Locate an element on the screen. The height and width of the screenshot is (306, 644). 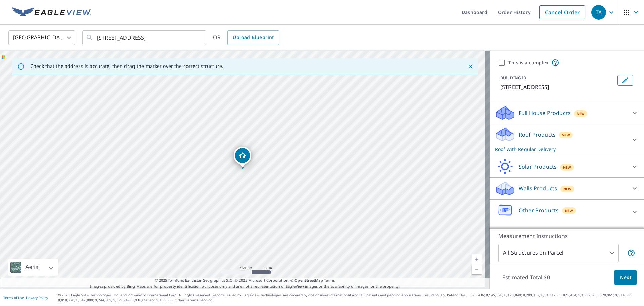
img: EV Logo is located at coordinates (51, 13).